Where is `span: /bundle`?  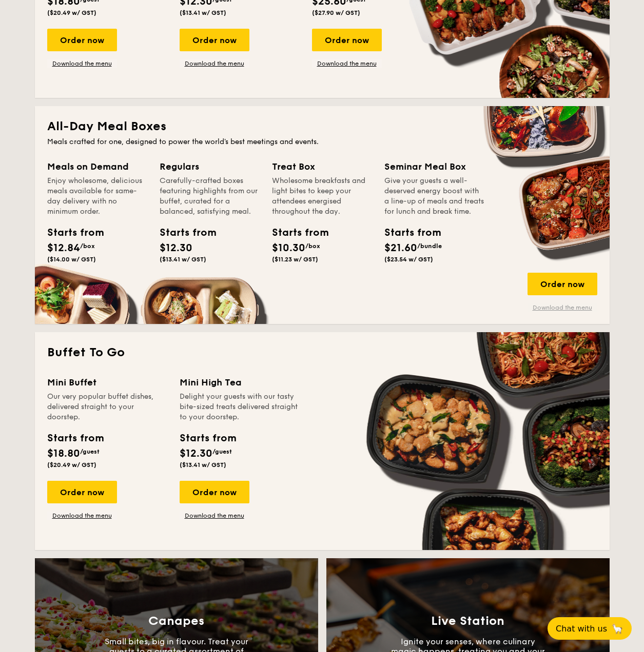
span: /bundle is located at coordinates (429, 246).